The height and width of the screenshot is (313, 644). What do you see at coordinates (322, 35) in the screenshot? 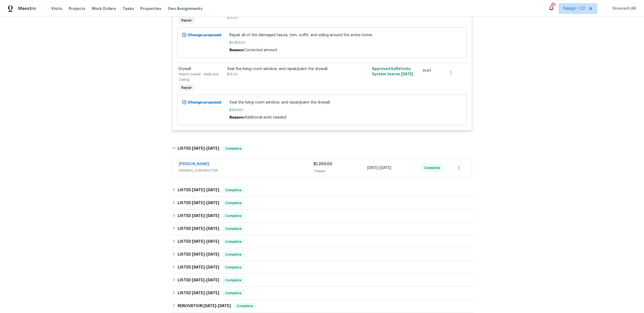
I see `span: Repair all of the damaged fascia, trim, soffit, and siding around the entire home.` at bounding box center [322, 35].